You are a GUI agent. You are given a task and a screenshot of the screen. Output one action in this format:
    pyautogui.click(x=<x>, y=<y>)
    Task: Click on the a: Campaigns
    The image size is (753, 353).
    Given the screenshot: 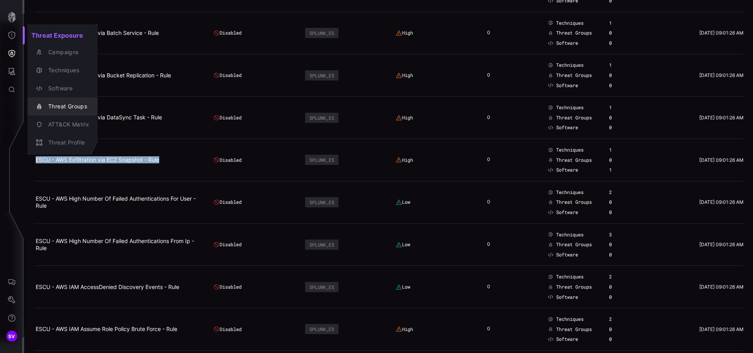 What is the action you would take?
    pyautogui.click(x=62, y=52)
    